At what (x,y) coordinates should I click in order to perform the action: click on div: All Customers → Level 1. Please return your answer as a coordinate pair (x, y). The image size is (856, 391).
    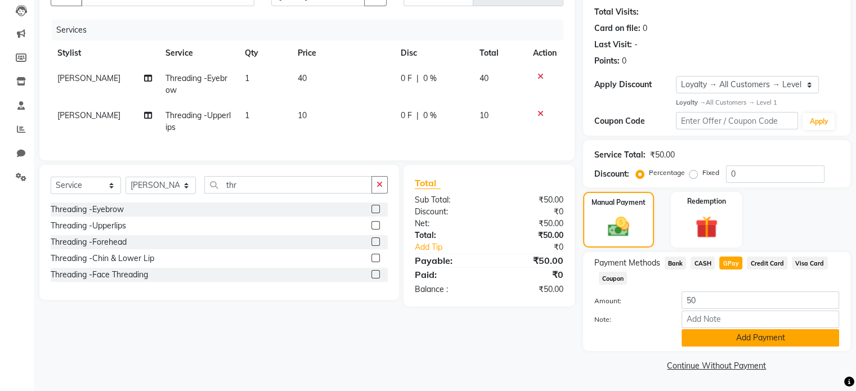
    Looking at the image, I should click on (757, 102).